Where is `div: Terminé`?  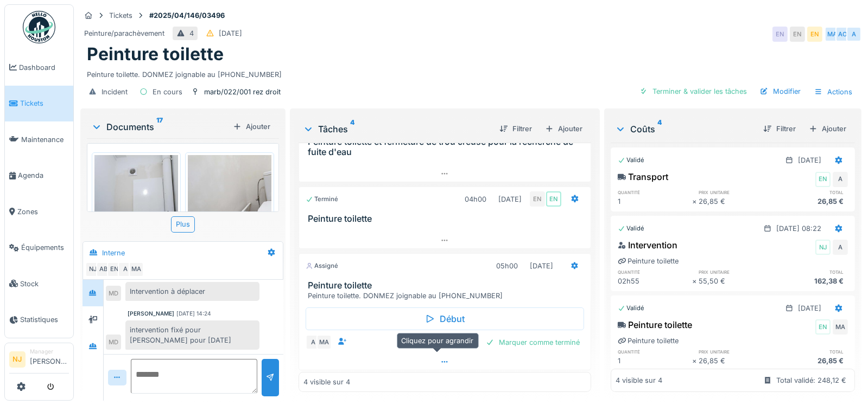 div: Terminé is located at coordinates (322, 199).